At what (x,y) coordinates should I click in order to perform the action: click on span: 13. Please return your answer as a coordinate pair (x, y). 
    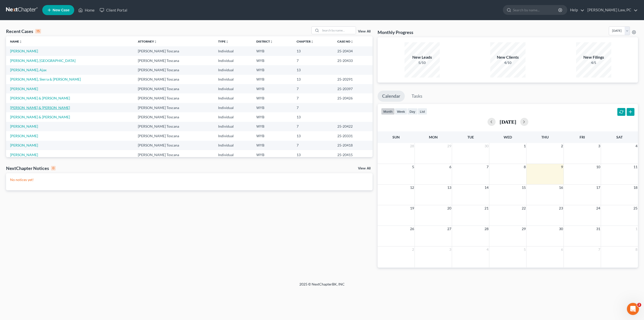
    Looking at the image, I should click on (449, 187).